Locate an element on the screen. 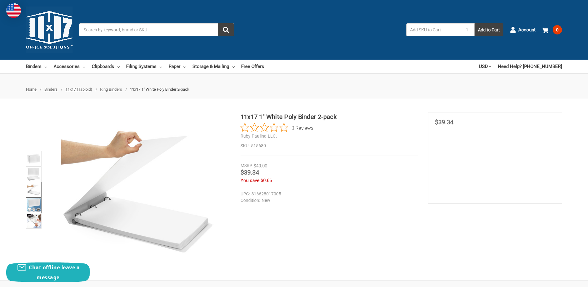 The width and height of the screenshot is (588, 287). span: 11x17 1" White Poly Binder 2-pack is located at coordinates (160, 89).